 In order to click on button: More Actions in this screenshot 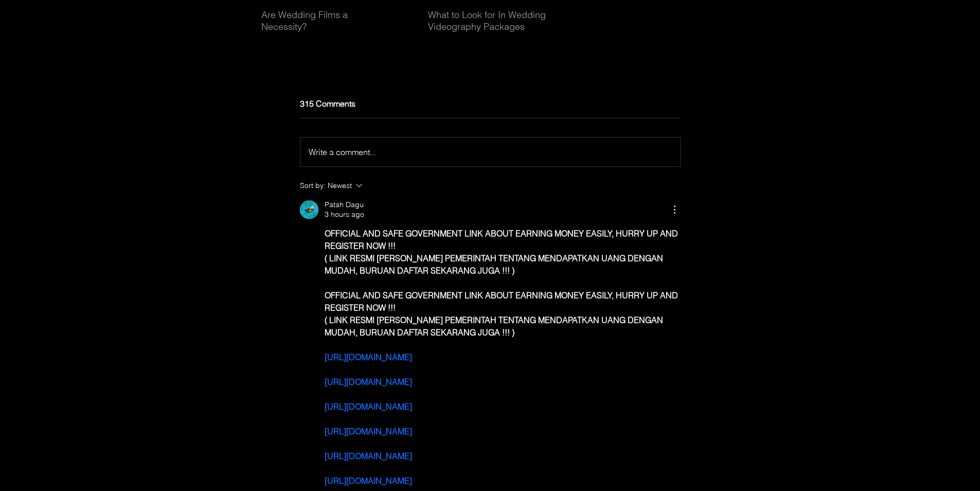, I will do `click(675, 209)`.